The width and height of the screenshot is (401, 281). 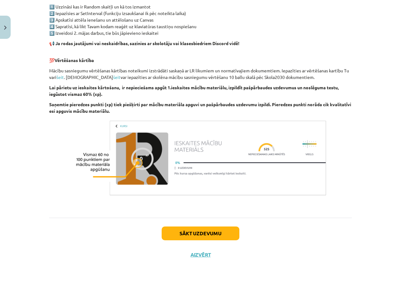 What do you see at coordinates (194, 91) in the screenshot?
I see `b: Lai pārietu uz ieskaites kārtošanu, ir nepieciešams apgūt 1.ieskaites mācību materiālu, izpildīt ...` at bounding box center [194, 91].